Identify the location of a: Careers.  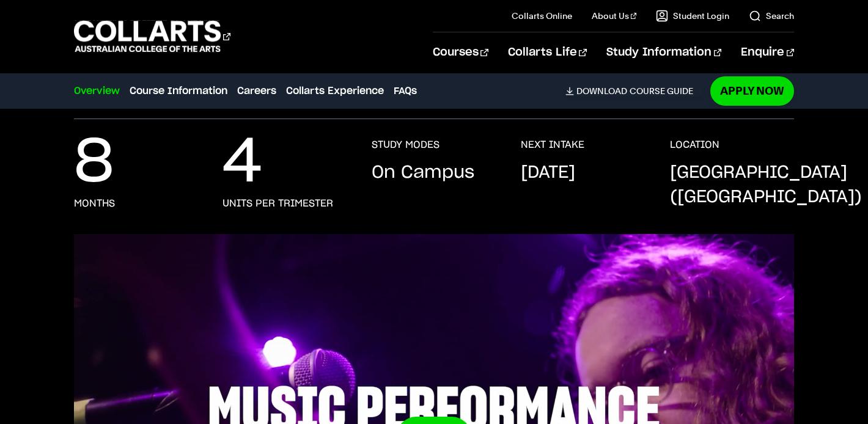
(257, 91).